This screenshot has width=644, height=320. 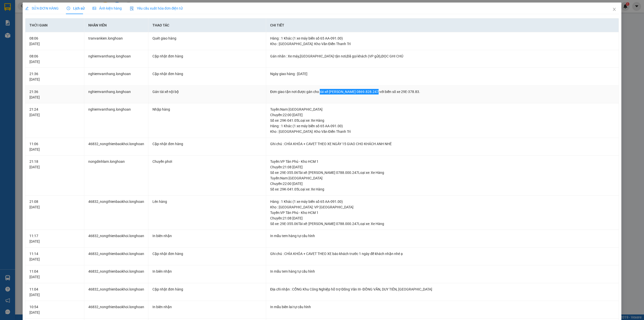 I want to click on div: Chuyển phơi, so click(x=207, y=161).